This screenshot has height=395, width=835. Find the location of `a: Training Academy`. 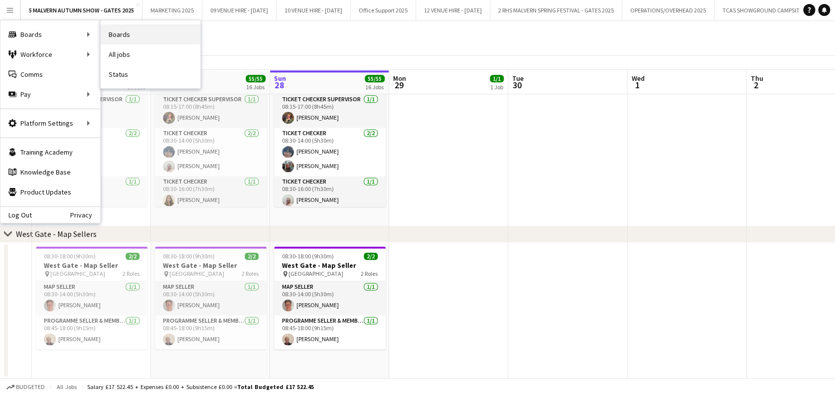

a: Training Academy is located at coordinates (50, 152).